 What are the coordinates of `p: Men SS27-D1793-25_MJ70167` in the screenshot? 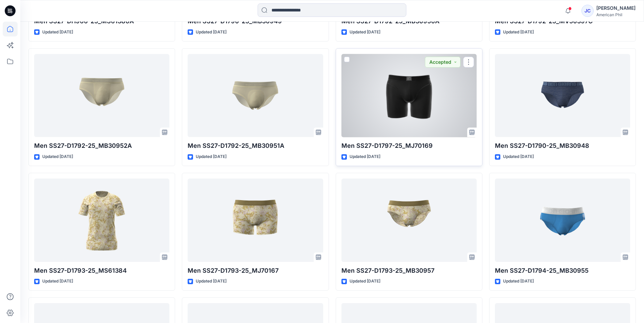 It's located at (255, 271).